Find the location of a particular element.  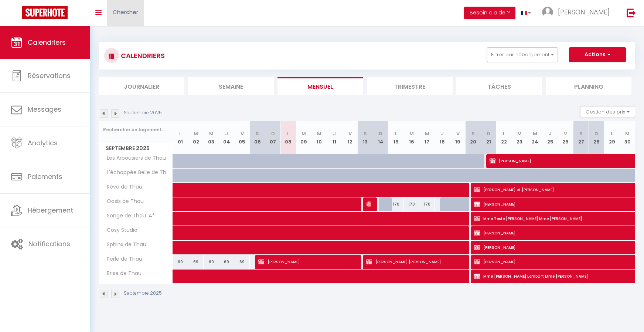

th: 02 is located at coordinates (196, 138).